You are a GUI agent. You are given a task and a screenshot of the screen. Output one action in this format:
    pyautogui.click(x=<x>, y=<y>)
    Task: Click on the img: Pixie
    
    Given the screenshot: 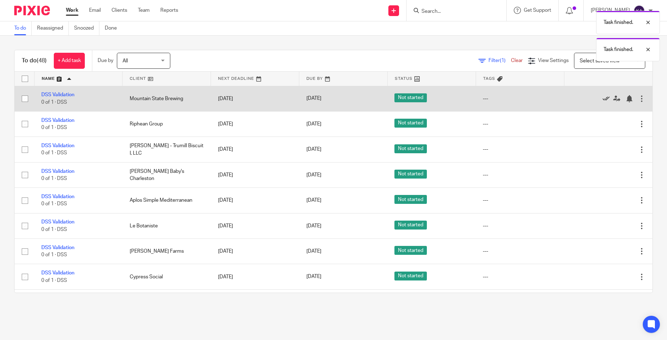 What is the action you would take?
    pyautogui.click(x=32, y=10)
    